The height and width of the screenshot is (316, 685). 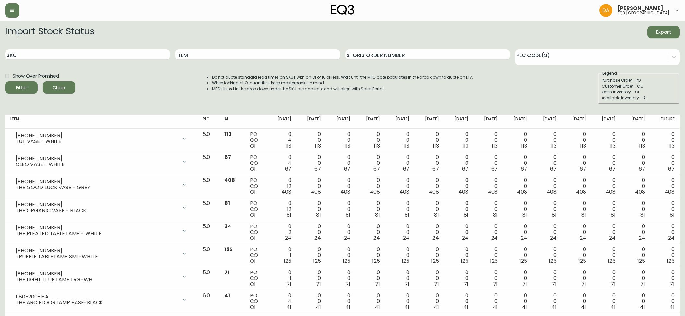 I want to click on img: dd1a7e8db21a0ac8adbf82b84ca05374, so click(x=606, y=10).